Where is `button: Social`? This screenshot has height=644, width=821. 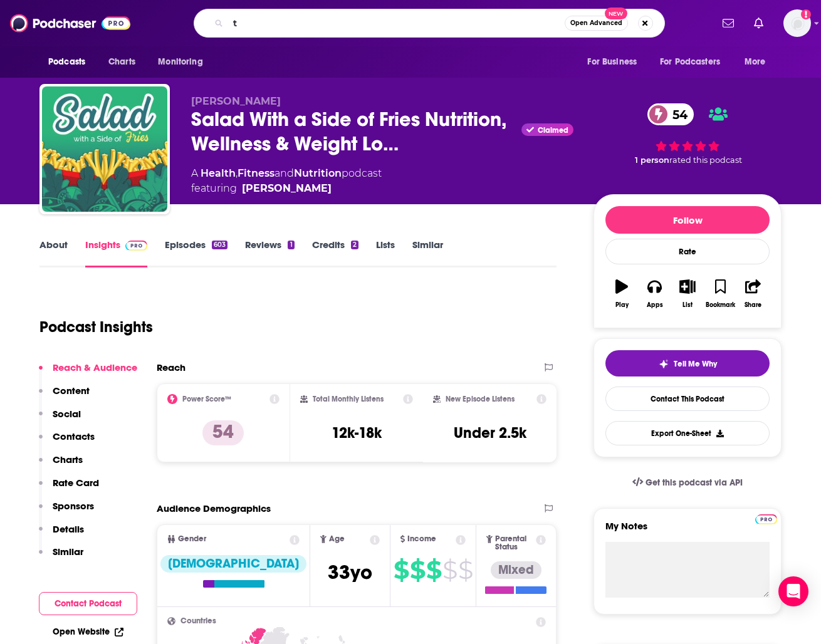
button: Social is located at coordinates (60, 420).